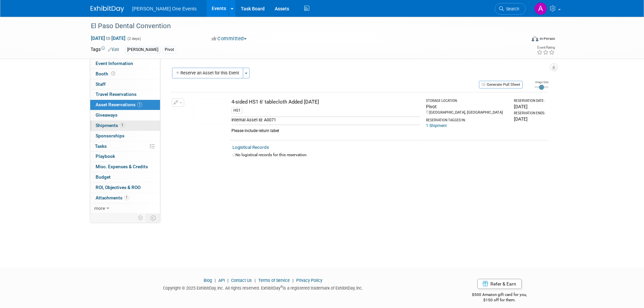 The image size is (644, 308). What do you see at coordinates (105, 50) in the screenshot?
I see `td: Tags` at bounding box center [105, 50].